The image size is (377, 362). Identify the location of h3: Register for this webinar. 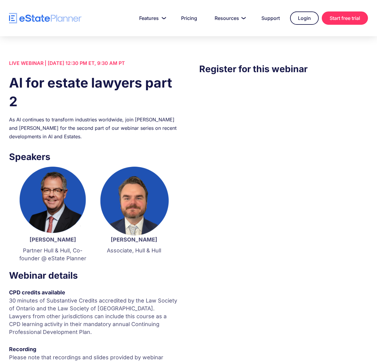
(284, 69).